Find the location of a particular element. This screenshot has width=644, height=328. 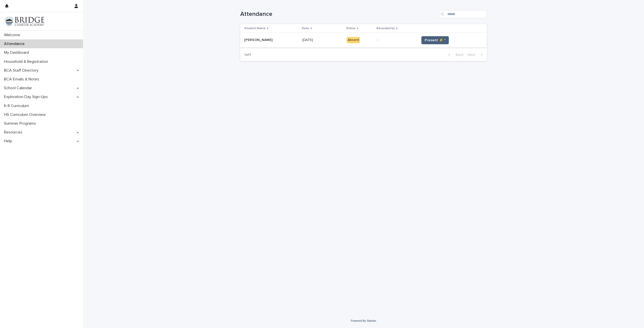

span: Back is located at coordinates (458, 55).